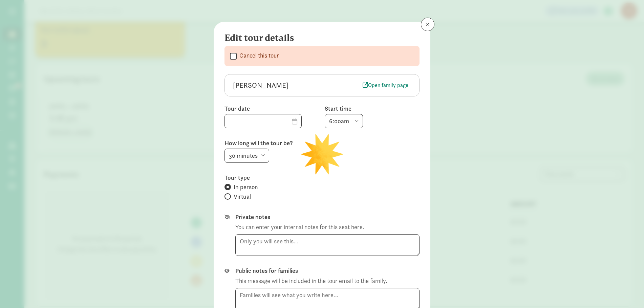  I want to click on a: Open family page, so click(386, 85).